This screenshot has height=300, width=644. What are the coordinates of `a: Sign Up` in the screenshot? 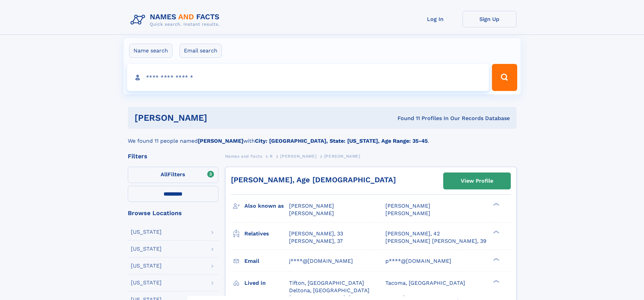 It's located at (489, 19).